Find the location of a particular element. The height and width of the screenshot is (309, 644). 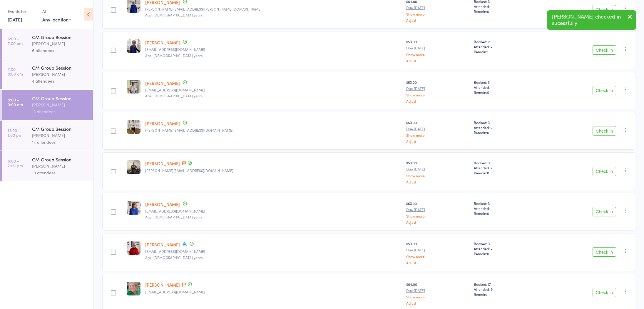

div: $64.00 is located at coordinates (438, 293).